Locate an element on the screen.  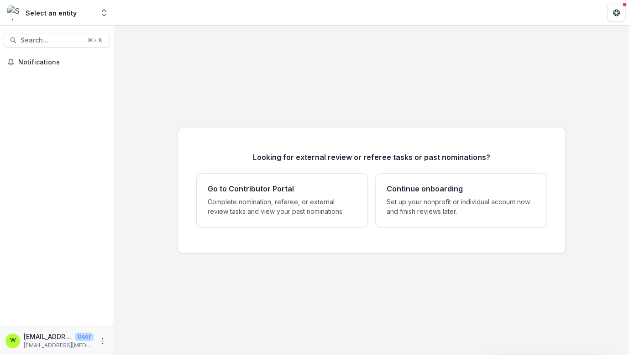
button: Open entity switcher is located at coordinates (104, 13).